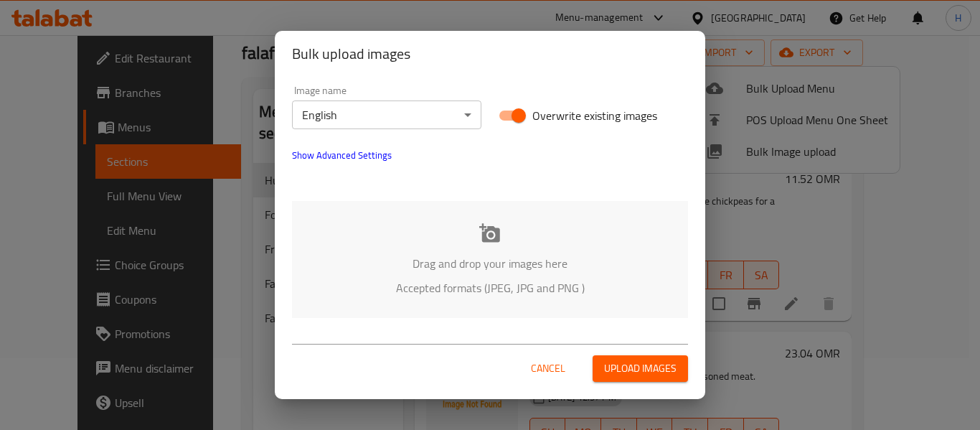  Describe the element at coordinates (595, 116) in the screenshot. I see `span: Overwrite existing images` at that location.